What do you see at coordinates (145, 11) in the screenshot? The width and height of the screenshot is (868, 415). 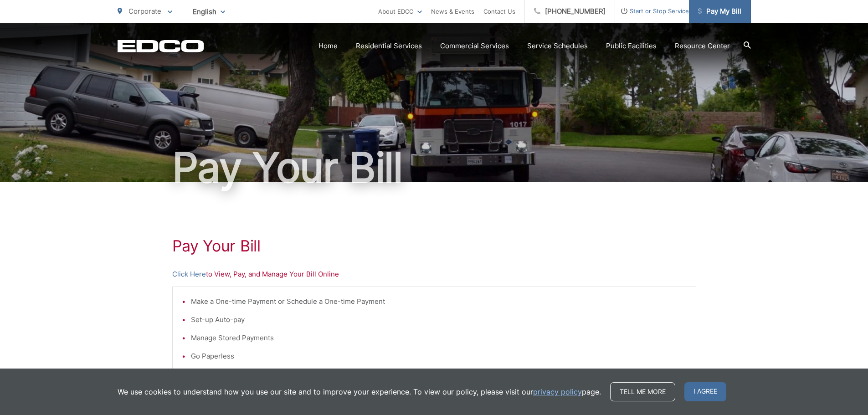 I see `span: Corporate` at bounding box center [145, 11].